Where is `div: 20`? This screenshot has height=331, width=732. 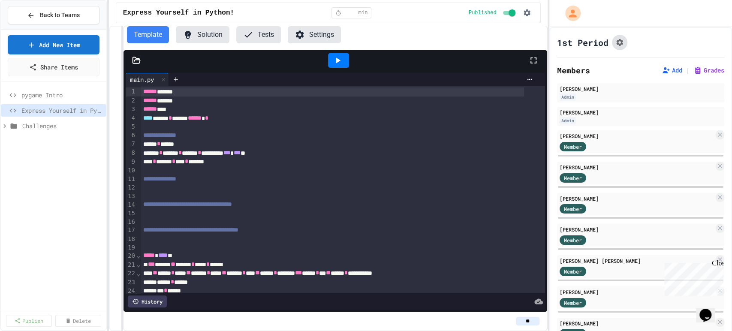
div: 20 is located at coordinates (131, 256).